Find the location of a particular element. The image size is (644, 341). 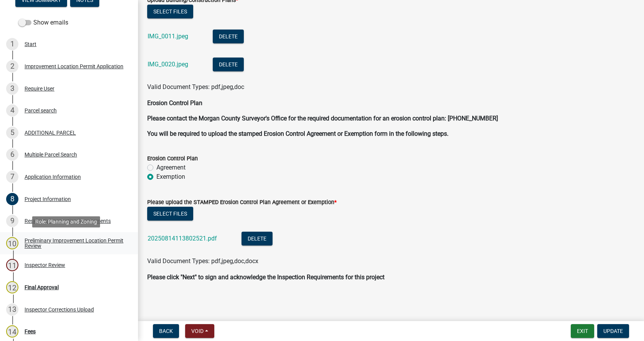

div: Inspector Review is located at coordinates (45, 265).